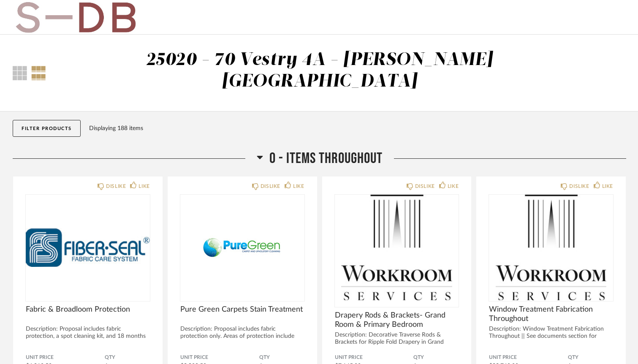 The width and height of the screenshot is (638, 364). I want to click on div: Displaying 188 items, so click(356, 129).